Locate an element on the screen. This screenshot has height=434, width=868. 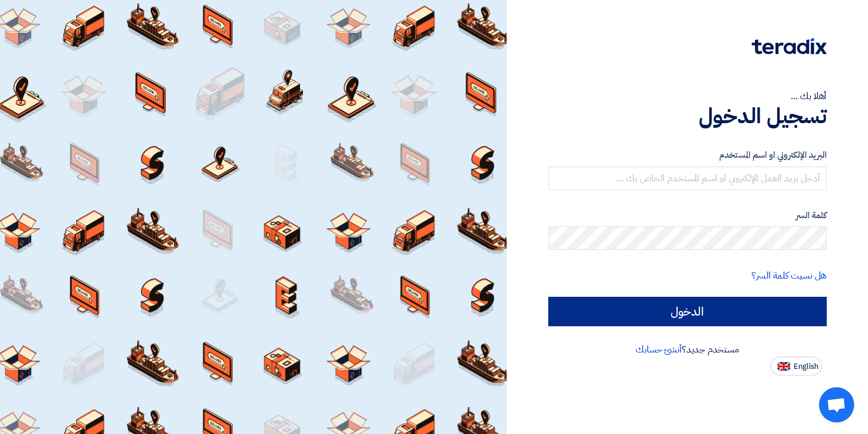
a: أنشئ حسابك is located at coordinates (659, 349).